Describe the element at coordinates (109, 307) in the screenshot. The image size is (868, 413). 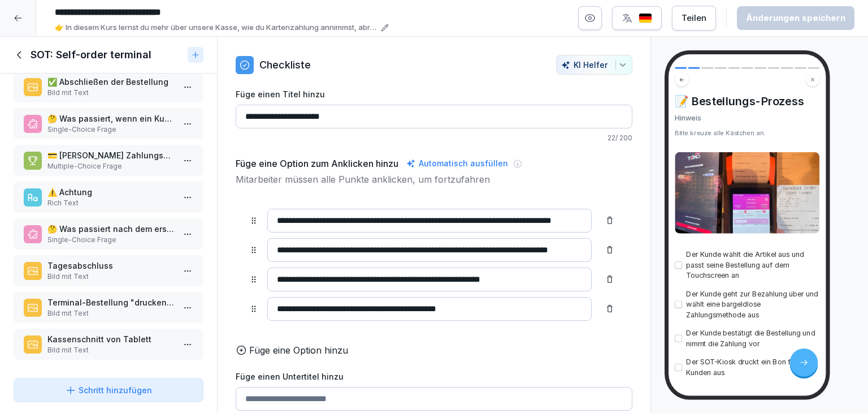
I see `div: Terminal-Bestellung "drucken" von TablettBild mit Text` at that location.